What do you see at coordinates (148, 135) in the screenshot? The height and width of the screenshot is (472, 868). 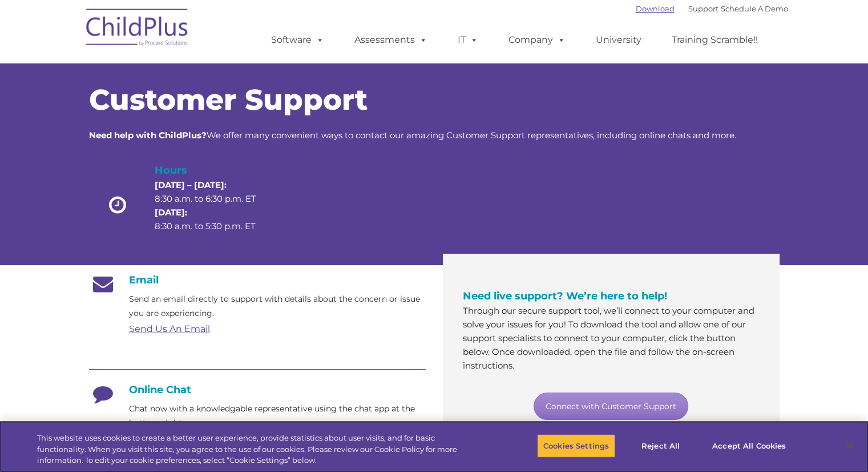 I see `strong: Need help with ChildPlus?` at bounding box center [148, 135].